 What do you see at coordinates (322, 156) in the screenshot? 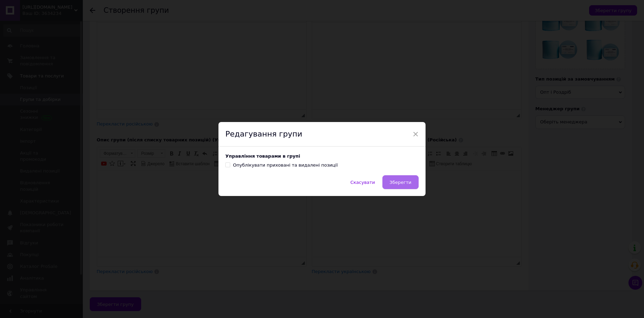
I see `div: Управління товарами в групі` at bounding box center [322, 156].